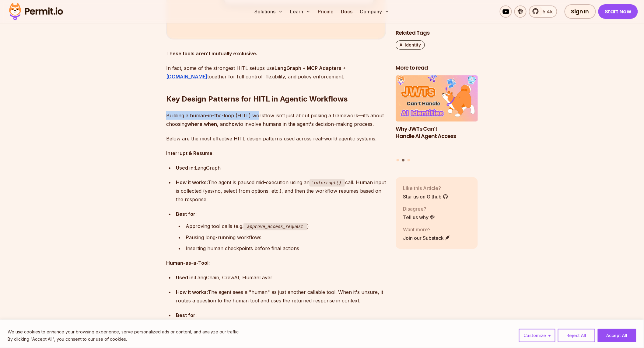 This screenshot has width=644, height=348. Describe the element at coordinates (437, 98) in the screenshot. I see `img: Why JWTs Can’t Handle AI Agent Access` at that location.